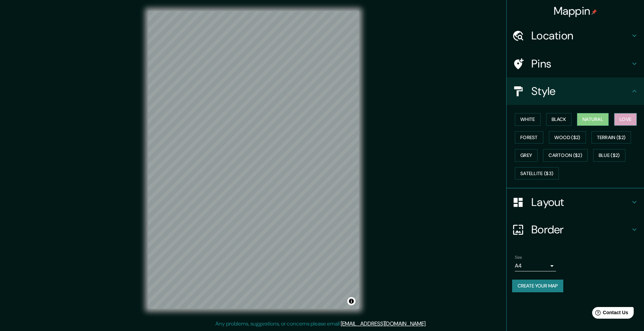  Describe the element at coordinates (625, 119) in the screenshot. I see `button: Love` at that location.